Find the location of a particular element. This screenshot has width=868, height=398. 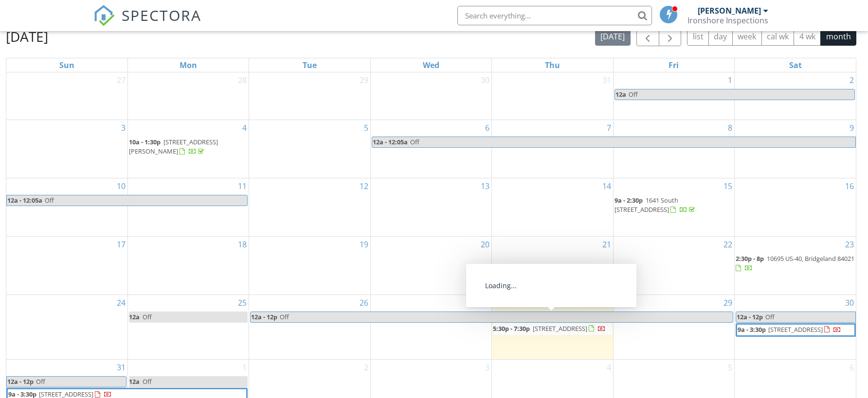

td: Go to August 24, 2025 is located at coordinates (66, 327).